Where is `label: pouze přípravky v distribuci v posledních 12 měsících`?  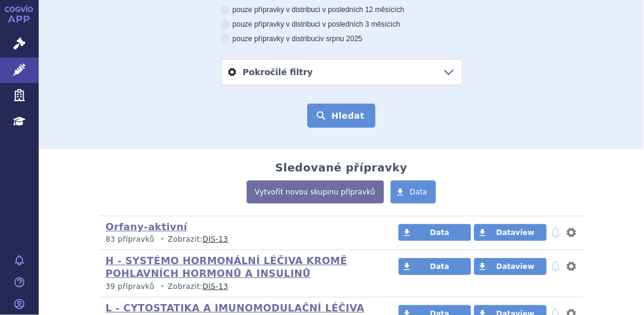 label: pouze přípravky v distribuci v posledních 12 měsících is located at coordinates (342, 10).